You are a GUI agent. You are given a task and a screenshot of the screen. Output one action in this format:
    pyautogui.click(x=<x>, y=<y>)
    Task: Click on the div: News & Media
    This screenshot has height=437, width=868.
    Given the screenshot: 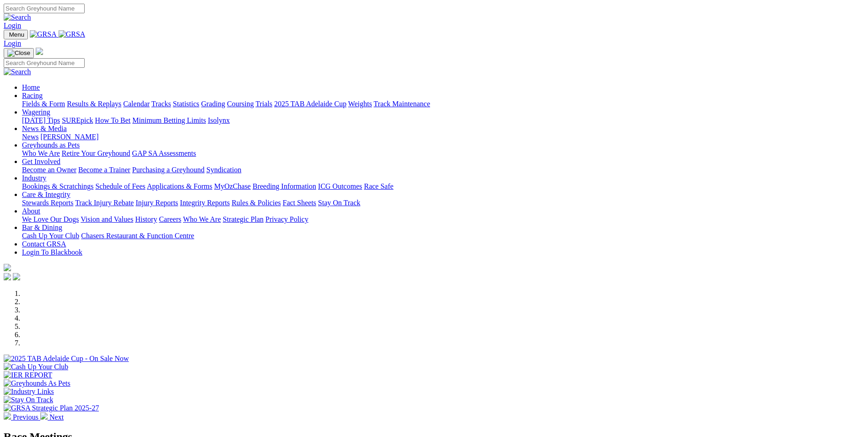 What is the action you would take?
    pyautogui.click(x=443, y=137)
    